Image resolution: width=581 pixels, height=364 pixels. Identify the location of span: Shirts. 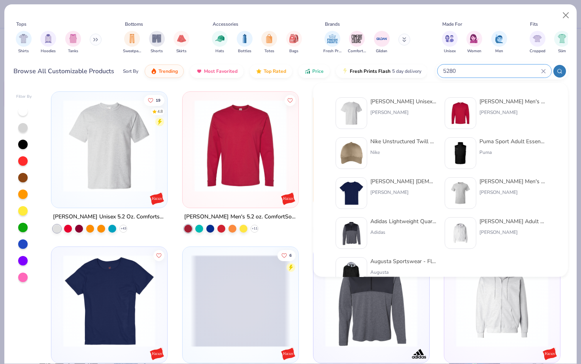
(23, 51).